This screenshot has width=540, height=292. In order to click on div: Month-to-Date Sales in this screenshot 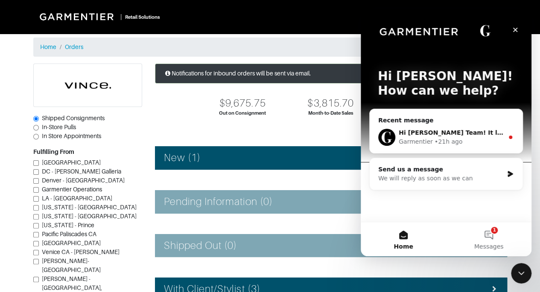, I will do `click(331, 113)`.